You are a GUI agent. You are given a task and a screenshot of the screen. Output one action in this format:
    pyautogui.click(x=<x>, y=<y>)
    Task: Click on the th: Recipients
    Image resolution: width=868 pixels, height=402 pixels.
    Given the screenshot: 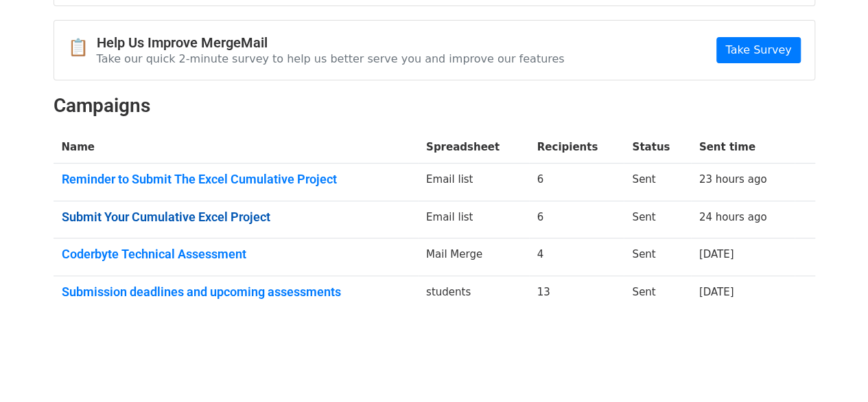 What is the action you would take?
    pyautogui.click(x=577, y=147)
    